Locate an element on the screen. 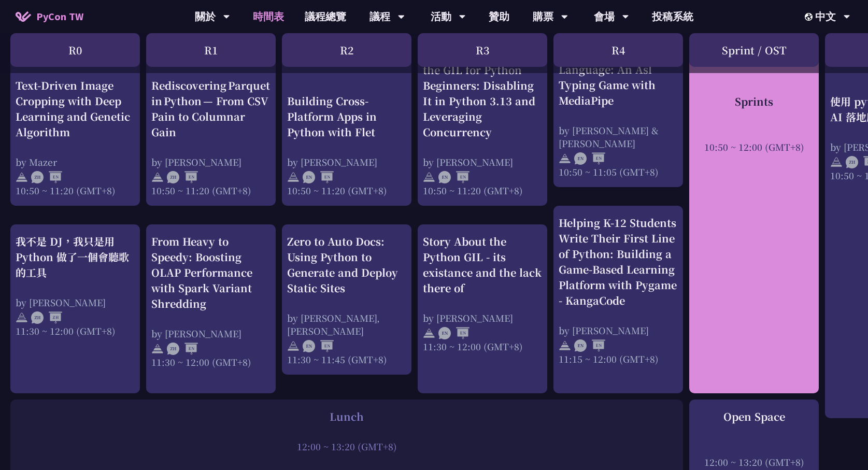 The height and width of the screenshot is (470, 868). div: Story About the Python GIL - its existance and the lack there of is located at coordinates (482, 265).